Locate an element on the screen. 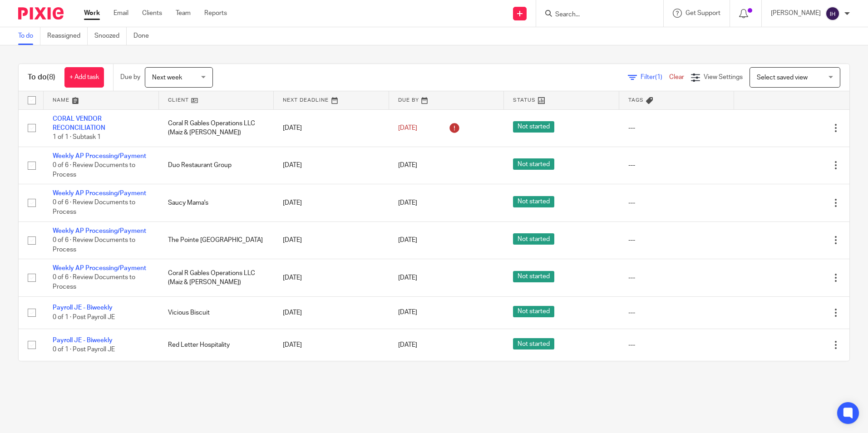 This screenshot has height=433, width=868. a: Reports is located at coordinates (216, 13).